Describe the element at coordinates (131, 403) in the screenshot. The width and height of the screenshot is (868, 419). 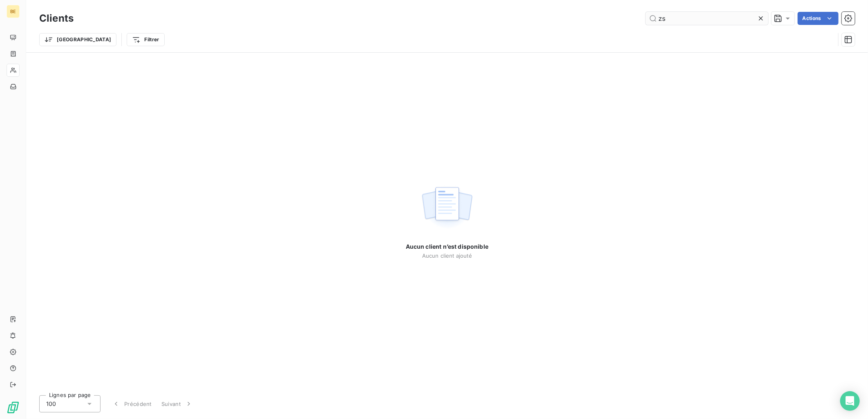
I see `button: Précédent` at that location.